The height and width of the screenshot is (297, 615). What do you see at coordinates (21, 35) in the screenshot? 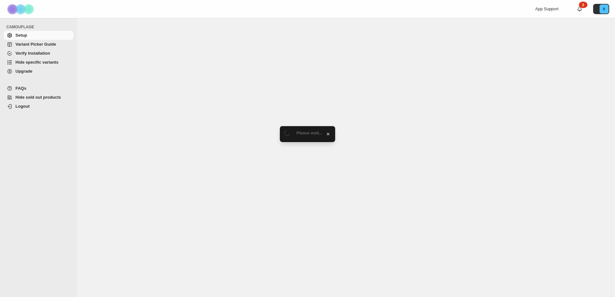
I see `span: Setup` at bounding box center [21, 35].